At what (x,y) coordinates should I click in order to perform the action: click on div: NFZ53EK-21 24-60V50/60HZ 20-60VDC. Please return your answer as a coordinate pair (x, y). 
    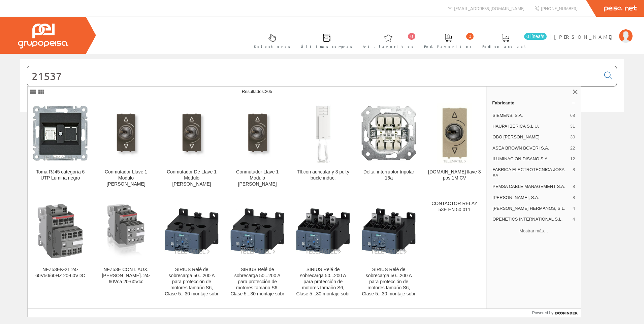
    Looking at the image, I should click on (60, 273).